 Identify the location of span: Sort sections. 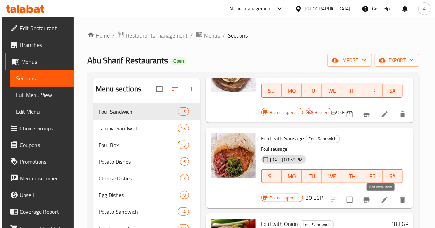
(175, 89).